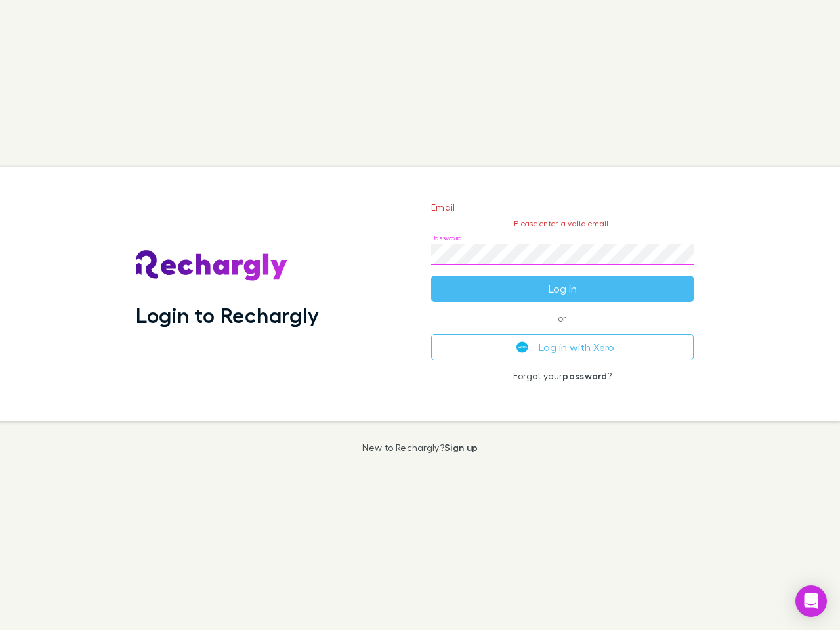 This screenshot has height=630, width=840. What do you see at coordinates (212, 266) in the screenshot?
I see `img: Rechargly's Logo` at bounding box center [212, 266].